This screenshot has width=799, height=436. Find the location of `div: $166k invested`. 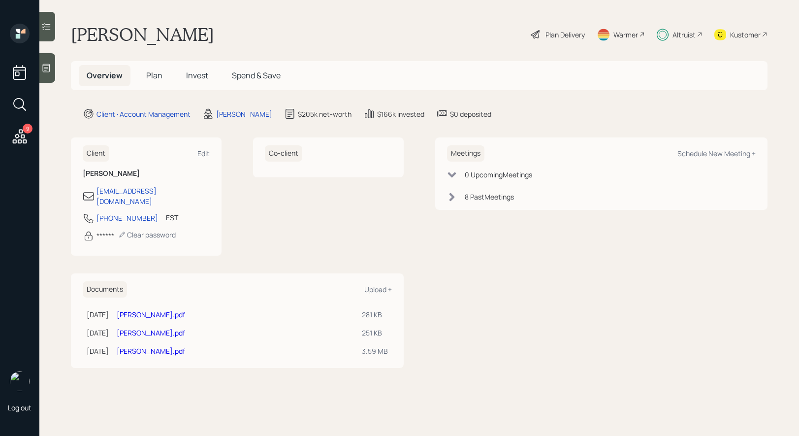

div: $166k invested is located at coordinates (401, 114).